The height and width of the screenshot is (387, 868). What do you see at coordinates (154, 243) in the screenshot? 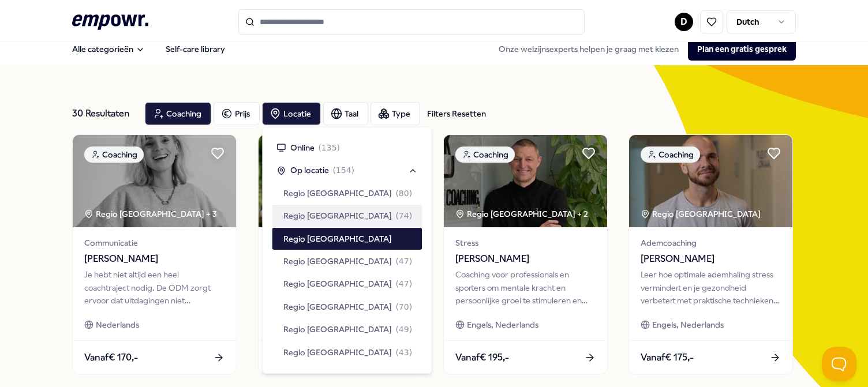
I see `span: Communicatie` at bounding box center [154, 243].